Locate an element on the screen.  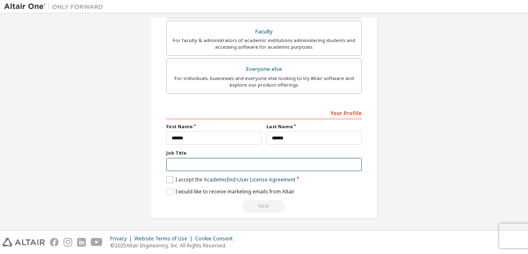
p: © 2025 Altair Engineering, Inc. All Rights Reserved. is located at coordinates (174, 245).